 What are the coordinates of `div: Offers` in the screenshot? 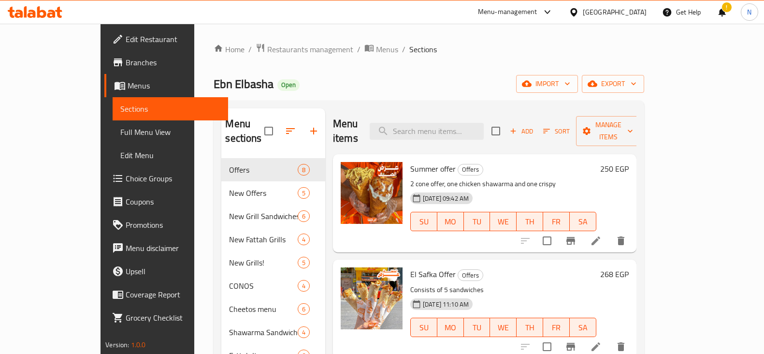 It's located at (263, 170).